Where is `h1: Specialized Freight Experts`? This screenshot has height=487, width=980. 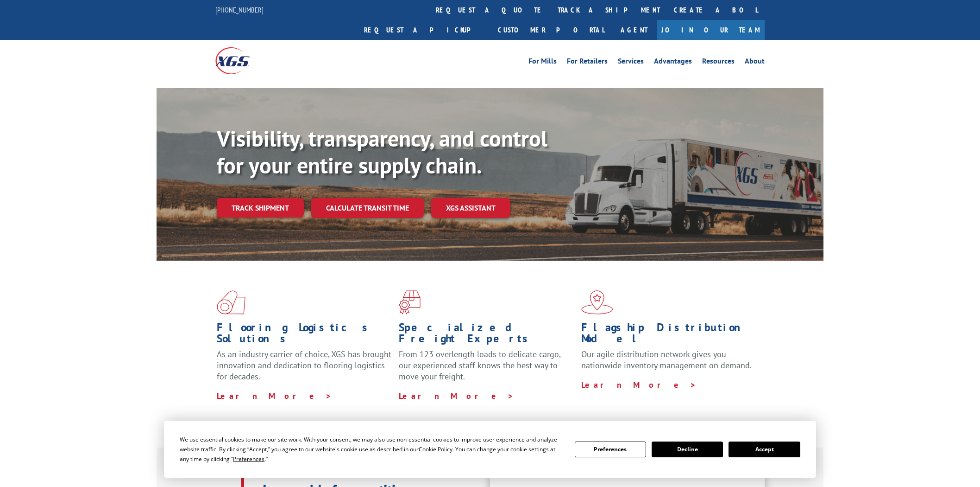
h1: Specialized Freight Experts is located at coordinates (487, 336).